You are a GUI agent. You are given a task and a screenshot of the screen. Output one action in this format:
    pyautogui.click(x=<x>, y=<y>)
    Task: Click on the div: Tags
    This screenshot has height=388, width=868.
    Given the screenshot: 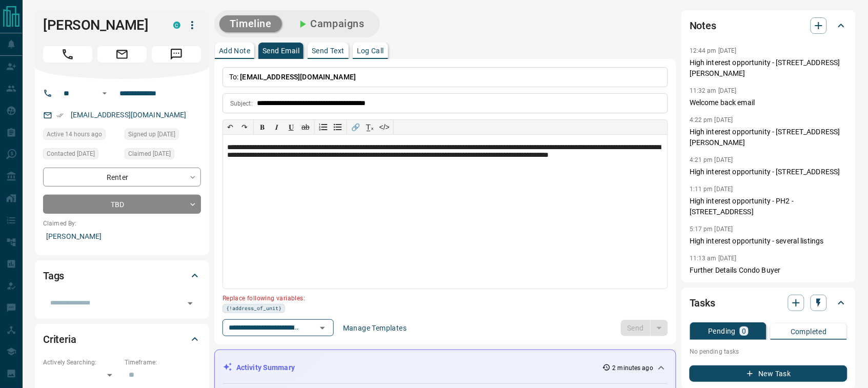 What is the action you would take?
    pyautogui.click(x=122, y=276)
    